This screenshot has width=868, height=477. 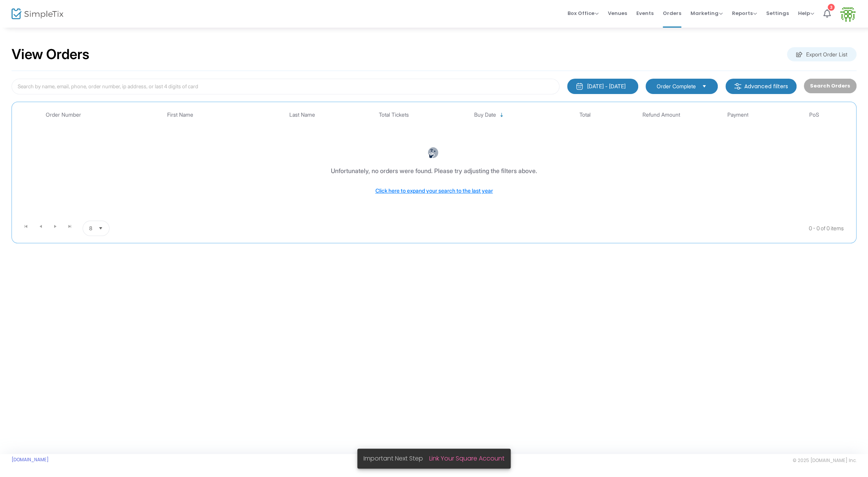 What do you see at coordinates (777, 13) in the screenshot?
I see `span: Settings` at bounding box center [777, 13].